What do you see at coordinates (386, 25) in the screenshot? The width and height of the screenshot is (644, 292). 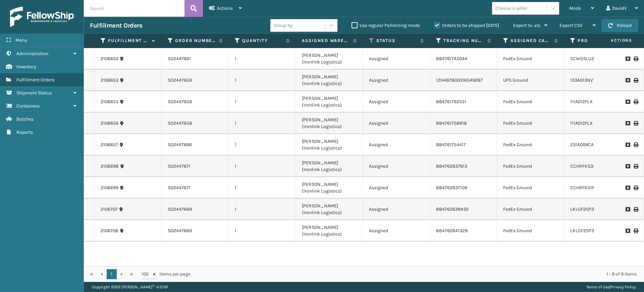 I see `label: Use regular Palletizing mode` at bounding box center [386, 25].